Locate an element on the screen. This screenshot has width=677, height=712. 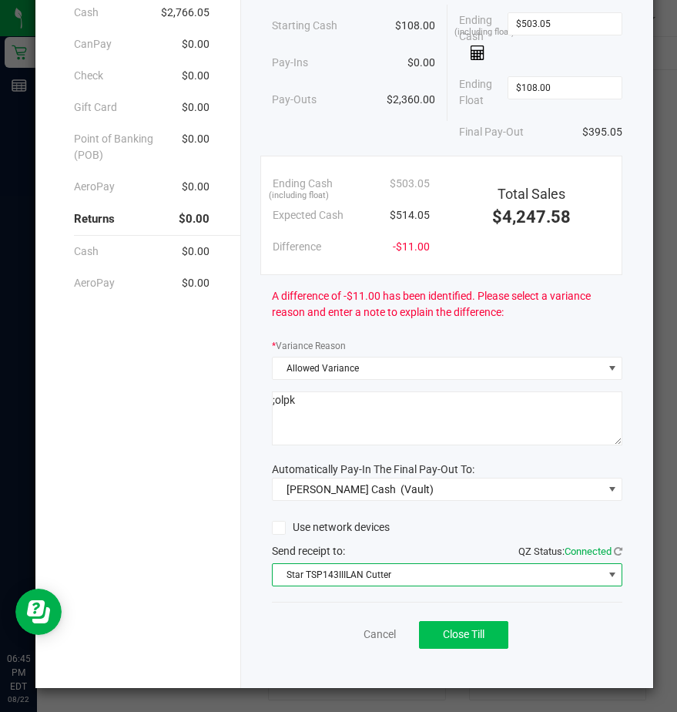
span: Automatically Pay-In The Final Pay-Out To: is located at coordinates (373, 469).